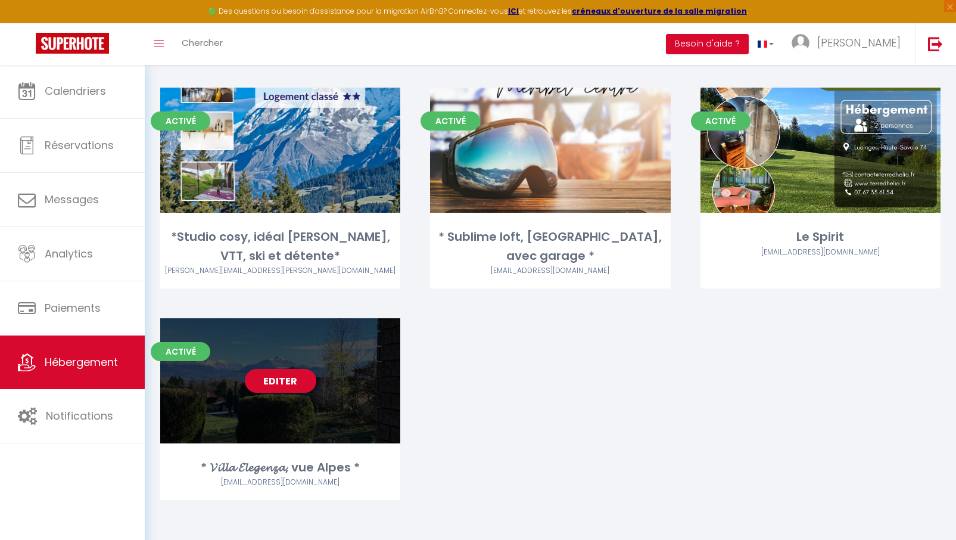 The height and width of the screenshot is (540, 956). Describe the element at coordinates (81, 362) in the screenshot. I see `span: Hébergement` at that location.